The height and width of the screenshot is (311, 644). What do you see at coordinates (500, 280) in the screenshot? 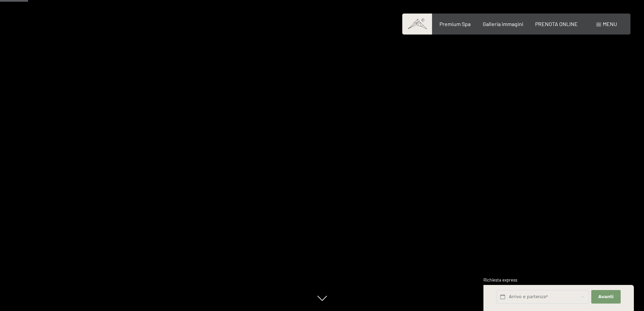
I see `span: Richiesta express` at bounding box center [500, 280].